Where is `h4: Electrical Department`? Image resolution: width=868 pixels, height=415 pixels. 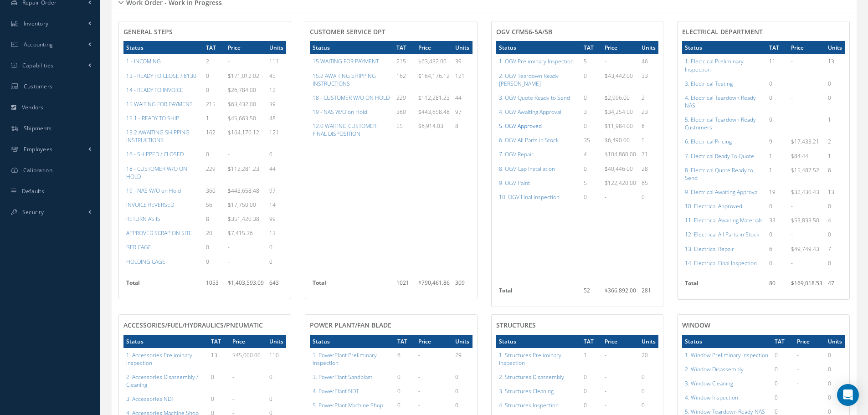 h4: Electrical Department is located at coordinates (763, 32).